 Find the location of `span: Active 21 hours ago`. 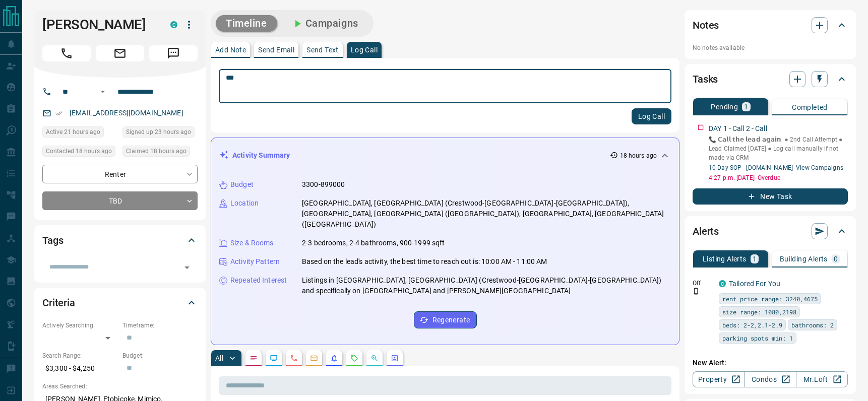

span: Active 21 hours ago is located at coordinates (73, 132).